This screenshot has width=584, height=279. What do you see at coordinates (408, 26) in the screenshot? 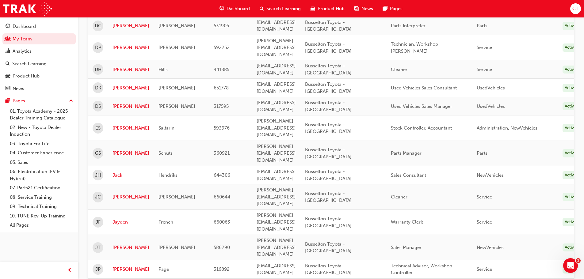
I see `span: Parts Interpreter` at bounding box center [408, 26].